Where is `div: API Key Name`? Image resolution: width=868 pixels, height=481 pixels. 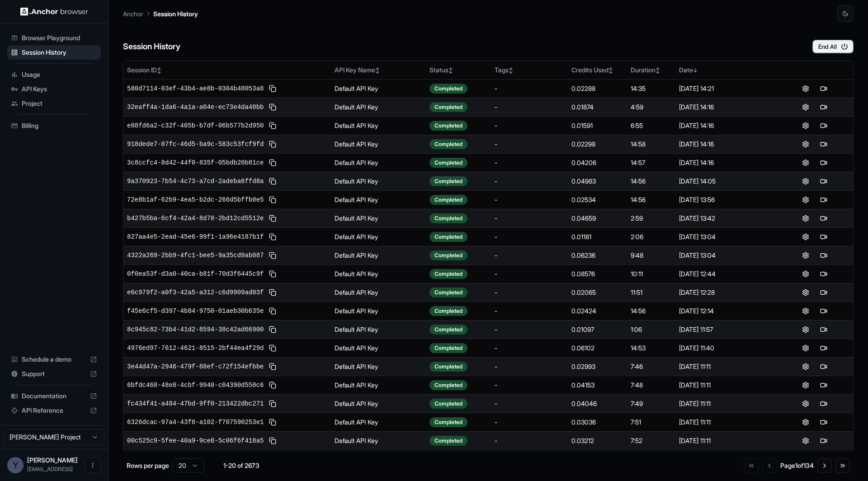 div: API Key Name is located at coordinates (378, 70).